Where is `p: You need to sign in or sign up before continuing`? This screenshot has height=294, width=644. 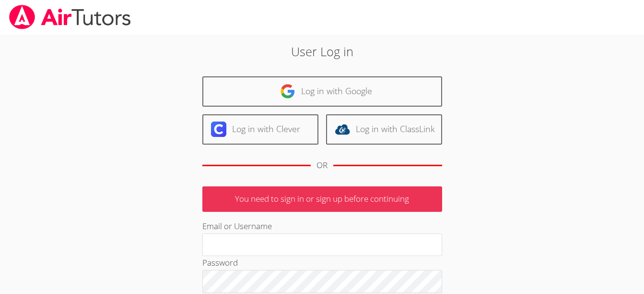 p: You need to sign in or sign up before continuing is located at coordinates (322, 199).